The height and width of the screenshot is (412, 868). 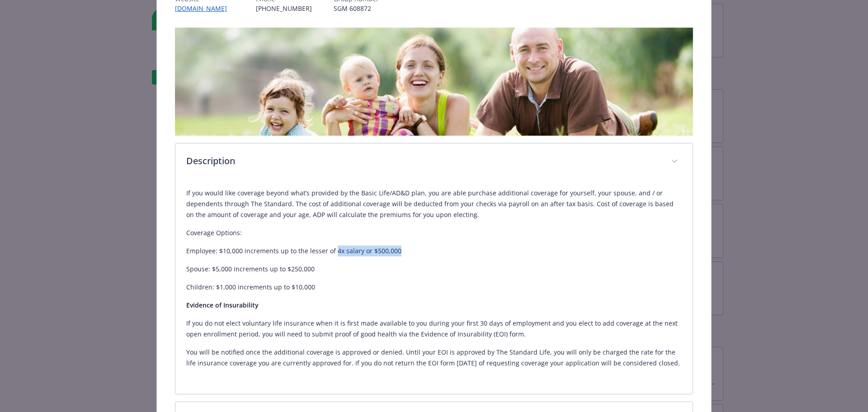 I want to click on p: Description, so click(x=423, y=161).